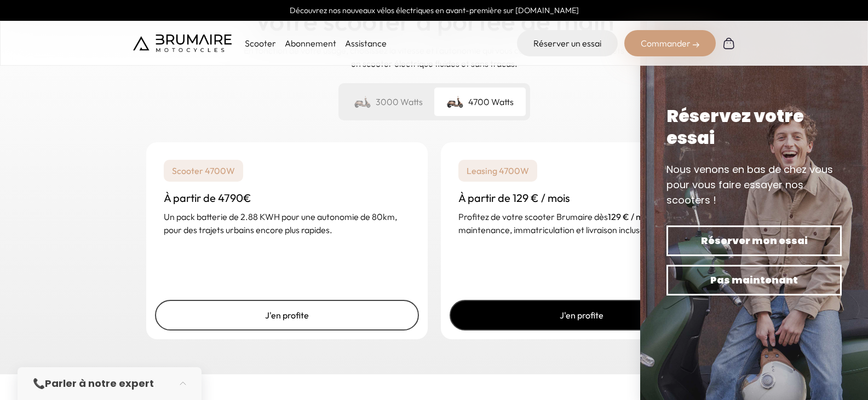 The width and height of the screenshot is (868, 400). What do you see at coordinates (670, 43) in the screenshot?
I see `div: Commander` at bounding box center [670, 43].